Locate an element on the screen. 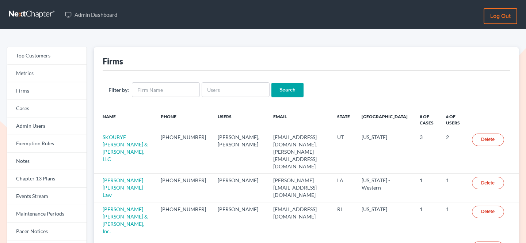  th: # of Users is located at coordinates (453, 119).